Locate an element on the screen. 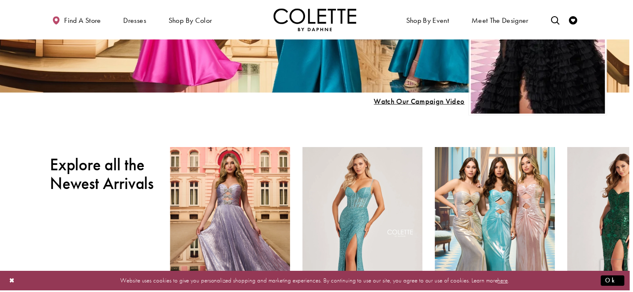 The width and height of the screenshot is (633, 292). a: Visit Home Page is located at coordinates (316, 20).